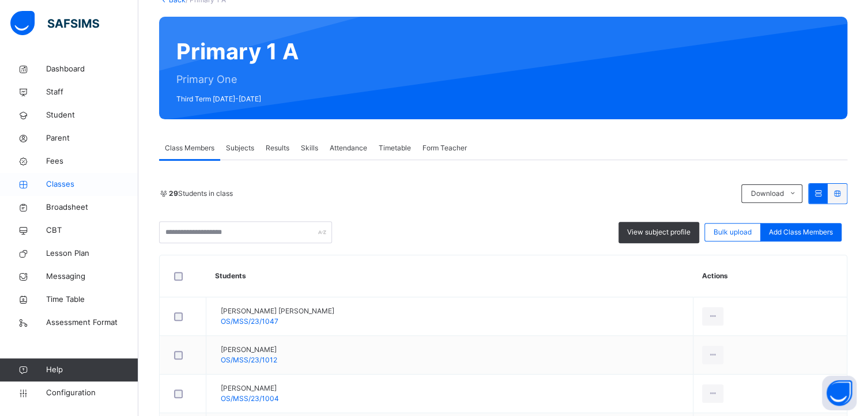  I want to click on span: Classes, so click(93, 184).